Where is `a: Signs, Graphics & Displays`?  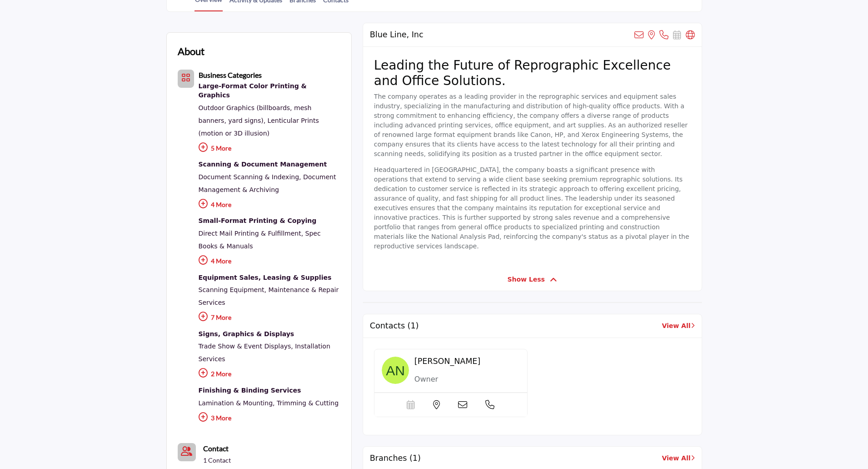 a: Signs, Graphics & Displays is located at coordinates (269, 334).